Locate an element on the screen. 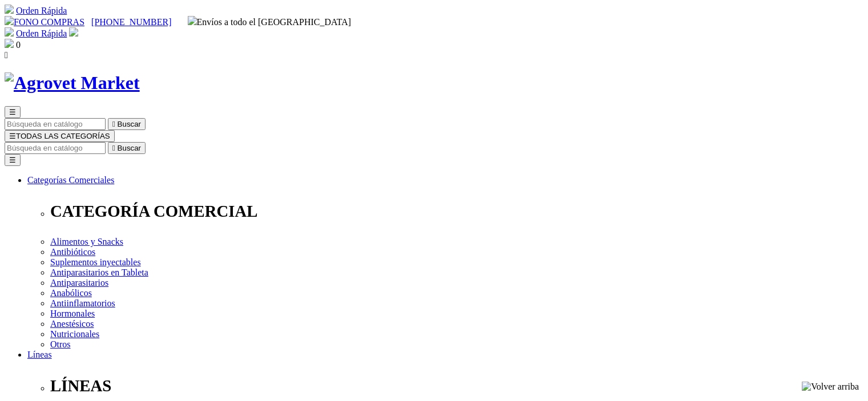  span: Antibióticos is located at coordinates (73, 252).